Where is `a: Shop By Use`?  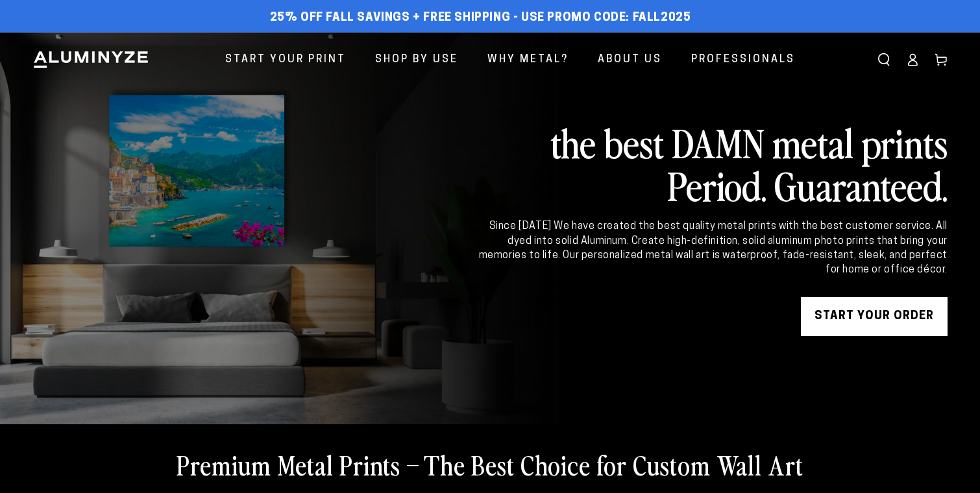 a: Shop By Use is located at coordinates (417, 59).